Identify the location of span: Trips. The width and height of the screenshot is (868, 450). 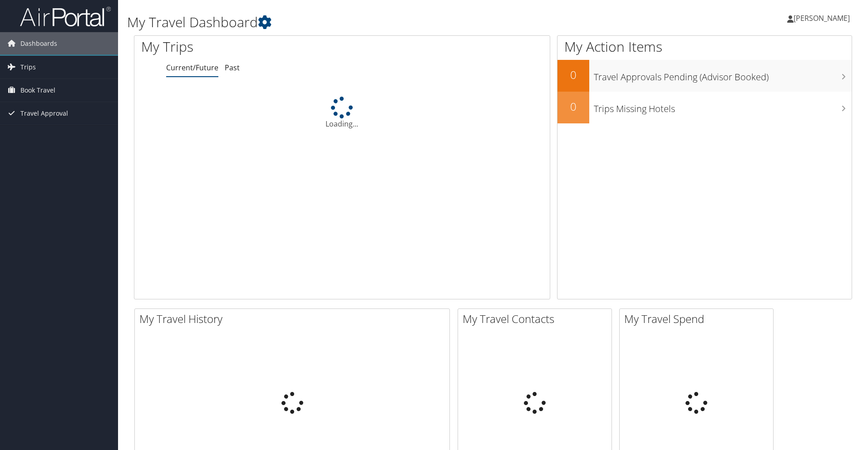
(28, 67).